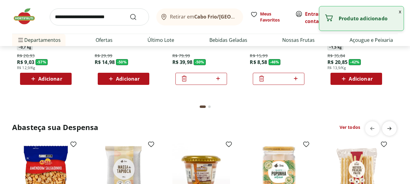 The width and height of the screenshot is (410, 184). Describe the element at coordinates (335, 47) in the screenshot. I see `span: ~ 1,5 kg` at that location.